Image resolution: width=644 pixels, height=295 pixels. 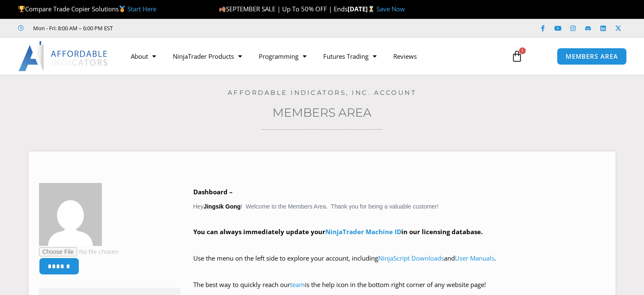 What do you see at coordinates (71, 214) in the screenshot?
I see `img: 3e961ded3c57598c38b75bad42f30339efeb9c3e633a926747af0a11817a7dee` at bounding box center [71, 214].